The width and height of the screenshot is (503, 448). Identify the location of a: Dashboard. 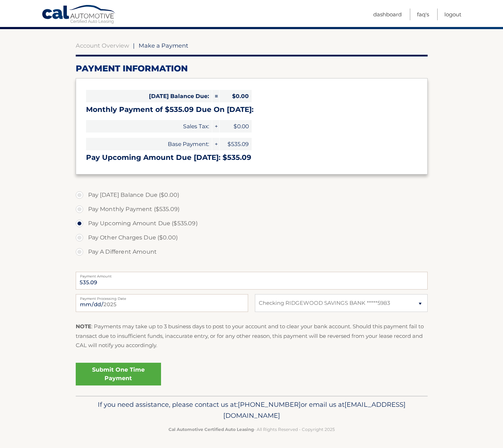
(387, 14).